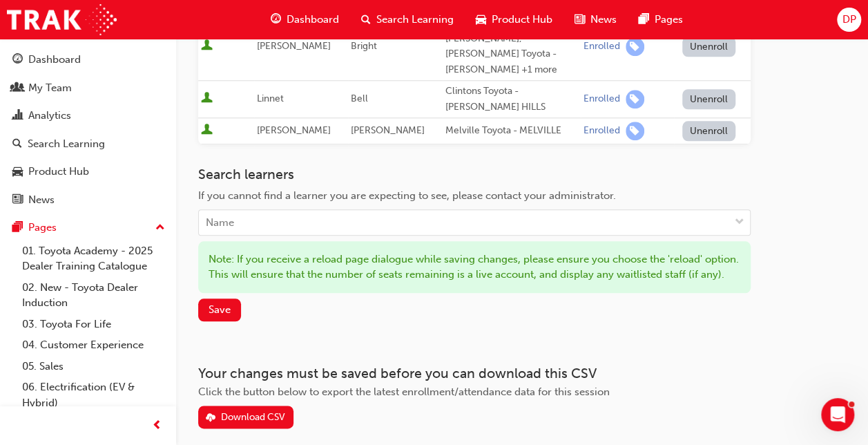 This screenshot has height=445, width=868. Describe the element at coordinates (42, 228) in the screenshot. I see `div: Pages` at that location.